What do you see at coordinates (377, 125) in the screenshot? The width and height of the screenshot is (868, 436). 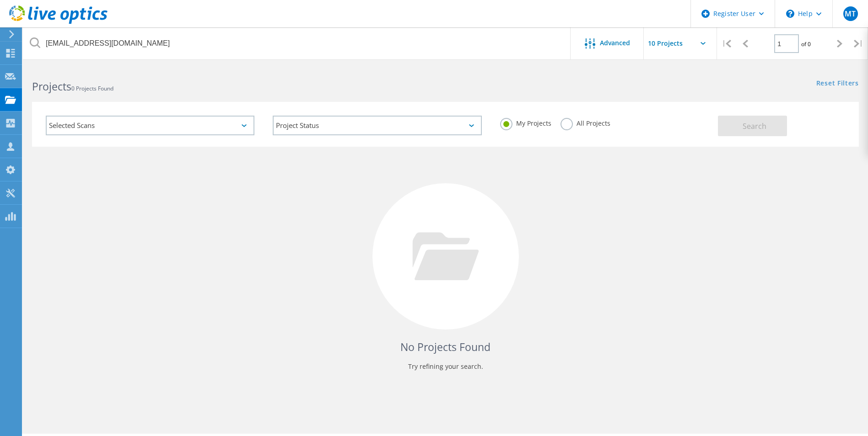 I see `div: Project Status` at bounding box center [377, 125].